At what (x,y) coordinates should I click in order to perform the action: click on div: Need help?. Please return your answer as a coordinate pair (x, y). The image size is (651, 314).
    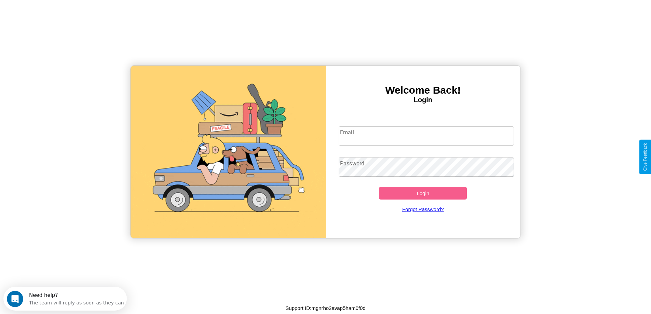
    Looking at the image, I should click on (73, 9).